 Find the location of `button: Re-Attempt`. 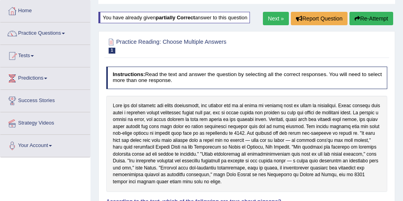

button: Re-Attempt is located at coordinates (371, 19).